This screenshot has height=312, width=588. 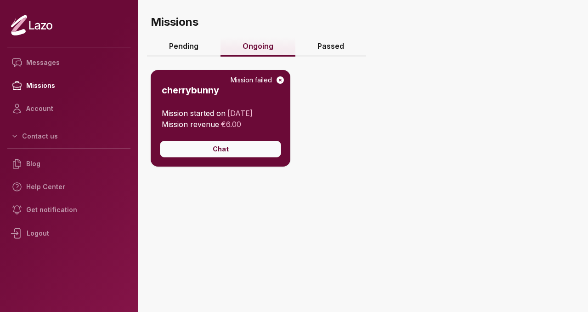 What do you see at coordinates (221, 149) in the screenshot?
I see `button: Chat` at bounding box center [221, 149].